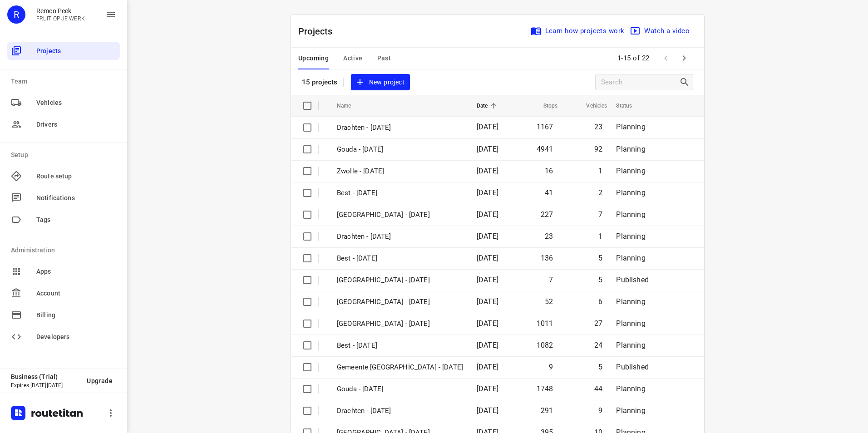 The width and height of the screenshot is (868, 433). What do you see at coordinates (598, 345) in the screenshot?
I see `span: 24` at bounding box center [598, 345].